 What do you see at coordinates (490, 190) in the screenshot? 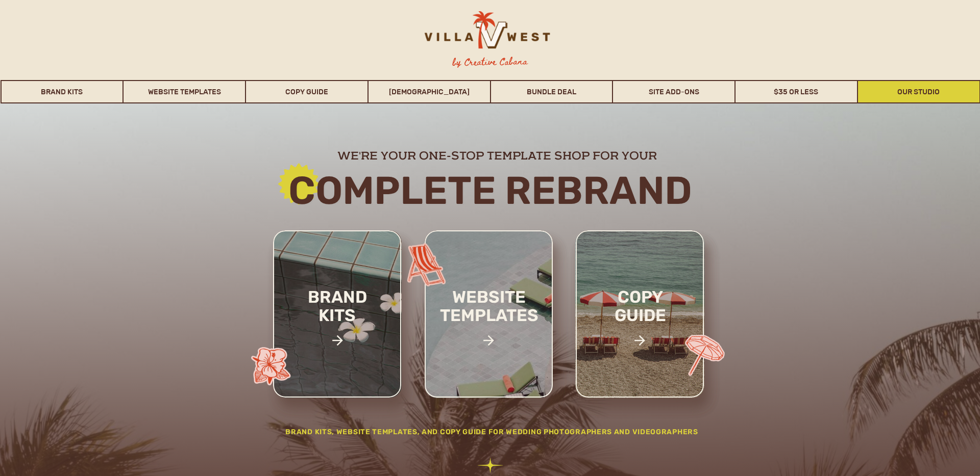
I see `h2: Complete rebrand` at bounding box center [490, 190].